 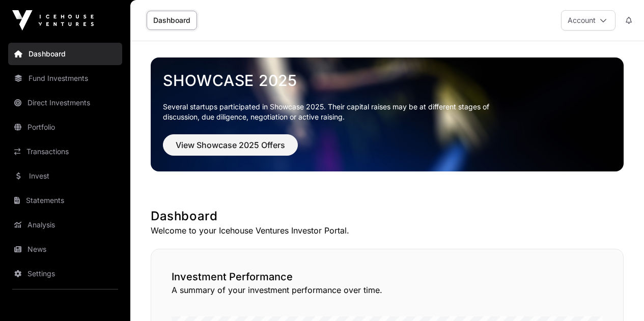 What do you see at coordinates (65, 176) in the screenshot?
I see `a: Invest` at bounding box center [65, 176].